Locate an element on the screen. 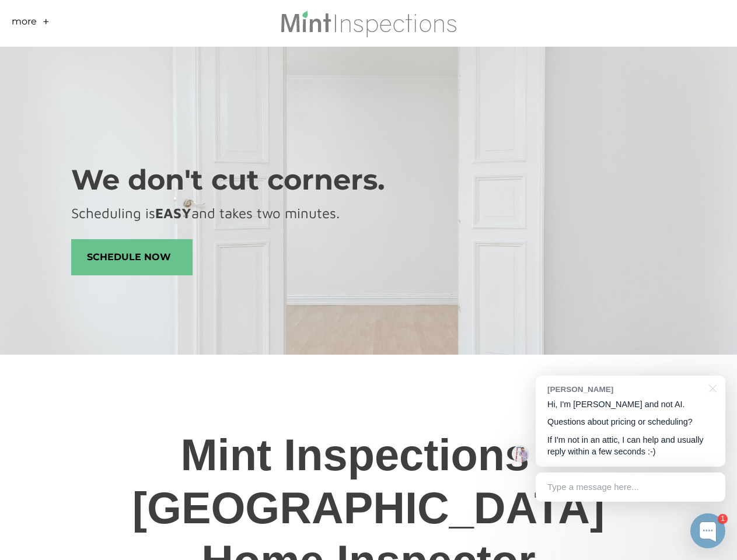  div: Type a message here... is located at coordinates (630, 487).